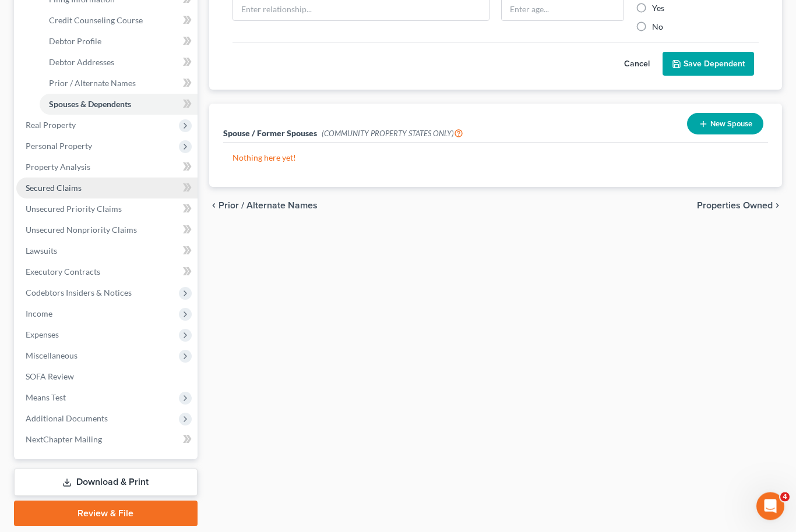  Describe the element at coordinates (107, 189) in the screenshot. I see `a: Secured Claims` at that location.